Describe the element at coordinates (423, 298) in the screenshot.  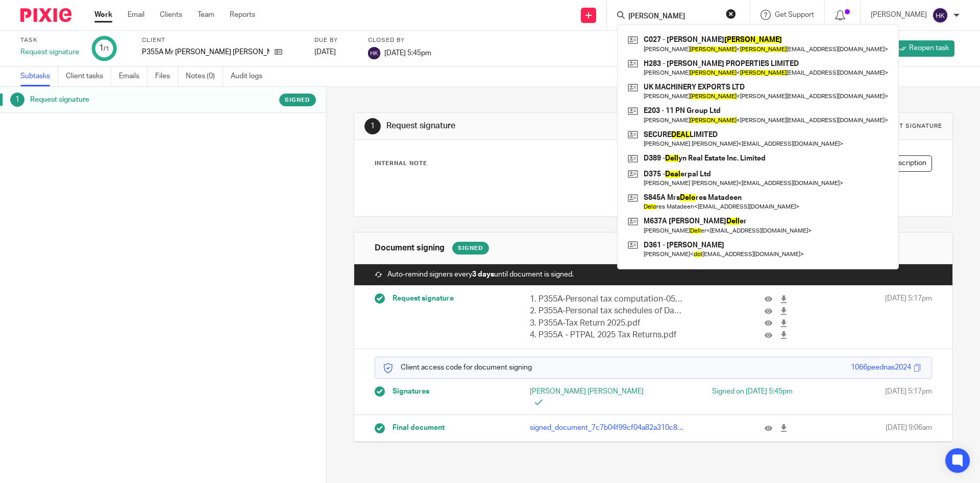
I see `span: Request signature` at that location.